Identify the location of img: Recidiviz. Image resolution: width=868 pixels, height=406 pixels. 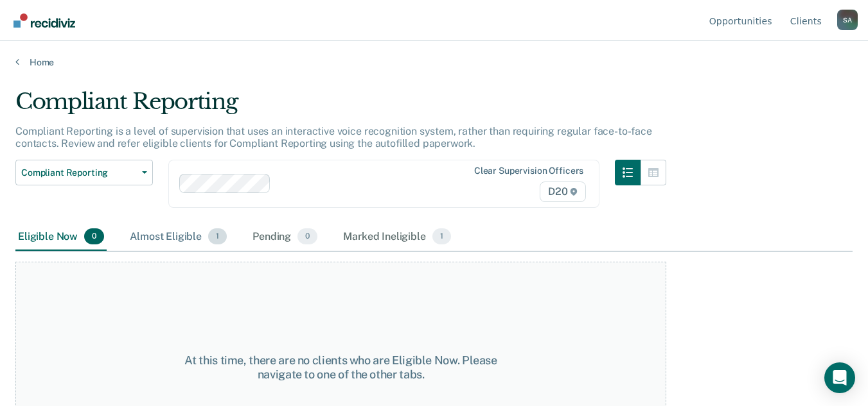
(44, 20).